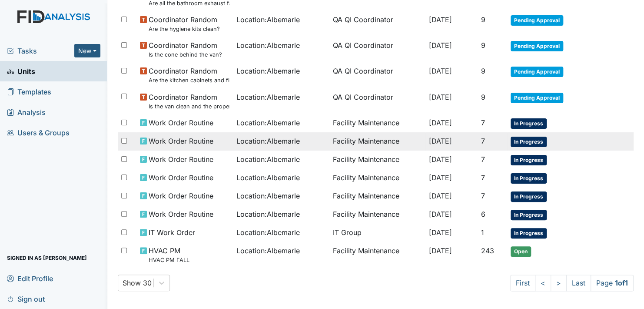 Image resolution: width=644 pixels, height=309 pixels. I want to click on span: HVAC PM HVAC PM FALL, so click(169, 254).